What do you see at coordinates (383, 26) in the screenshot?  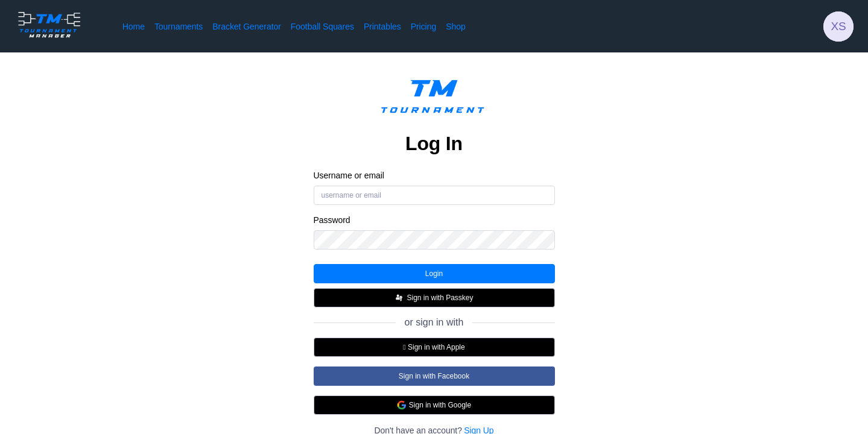 I see `a: Printables` at bounding box center [383, 26].